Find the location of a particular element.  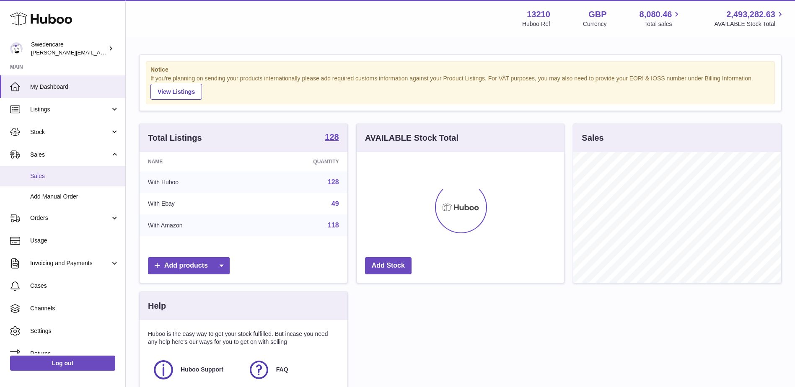

a: View Listings is located at coordinates (176, 92).